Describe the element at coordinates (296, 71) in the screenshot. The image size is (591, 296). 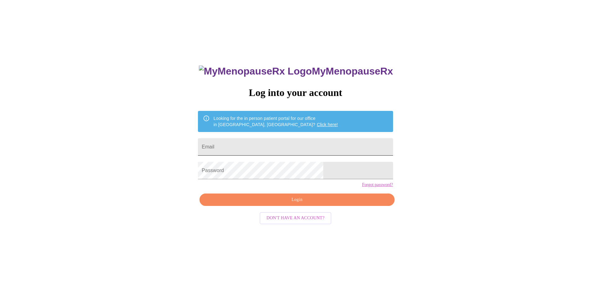
I see `h3: MyMenopauseRx` at that location.